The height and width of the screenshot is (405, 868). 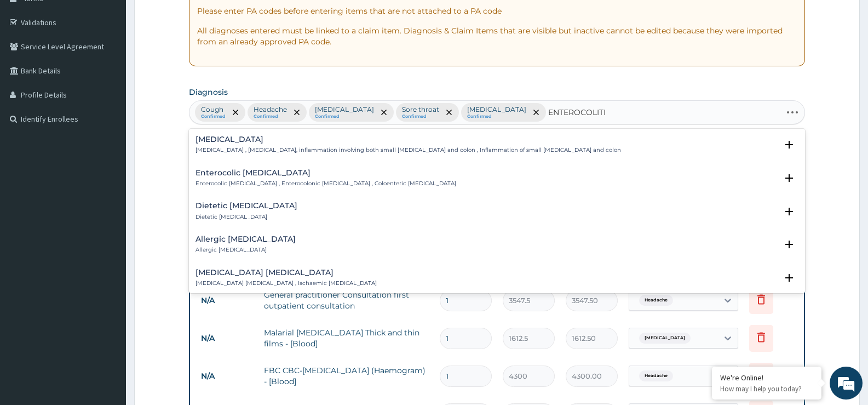 I want to click on p: Sore throat, so click(x=421, y=110).